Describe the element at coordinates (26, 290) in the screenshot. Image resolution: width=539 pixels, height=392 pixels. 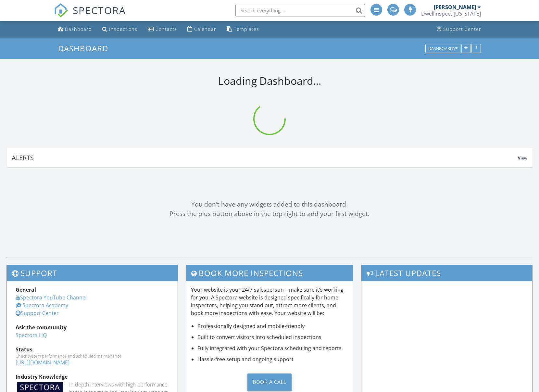
I see `strong: General` at that location.